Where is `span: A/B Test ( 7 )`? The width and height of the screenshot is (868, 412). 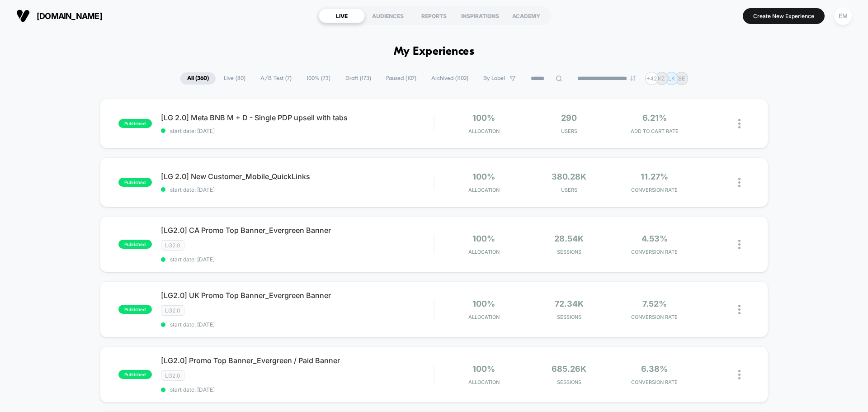 span: A/B Test ( 7 ) is located at coordinates (276, 78).